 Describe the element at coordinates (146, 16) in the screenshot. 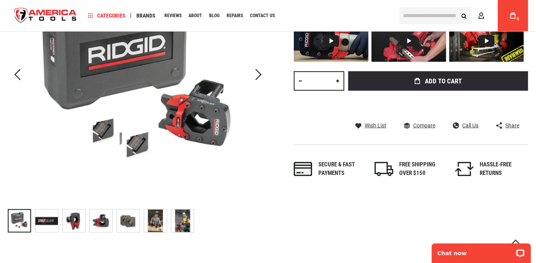

I see `a: Brands` at that location.